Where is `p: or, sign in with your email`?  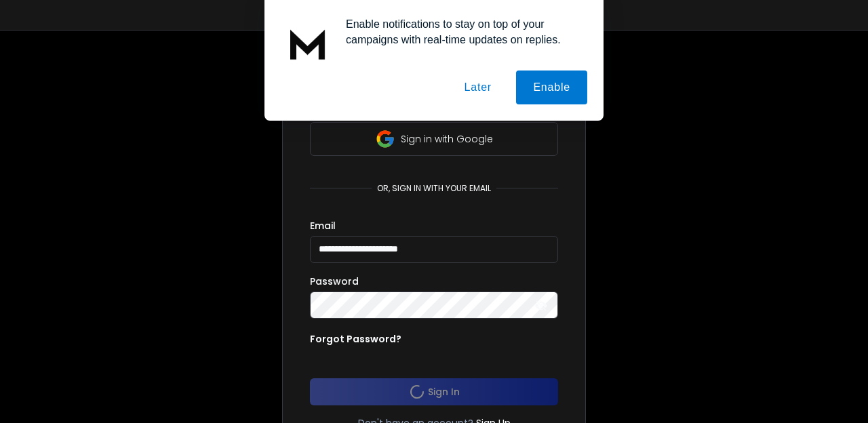 p: or, sign in with your email is located at coordinates (434, 189).